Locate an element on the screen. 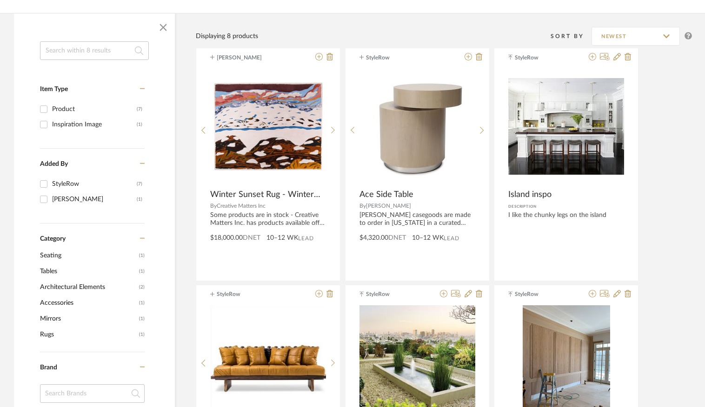 Image resolution: width=705 pixels, height=407 pixels. input: Search Brands is located at coordinates (92, 394).